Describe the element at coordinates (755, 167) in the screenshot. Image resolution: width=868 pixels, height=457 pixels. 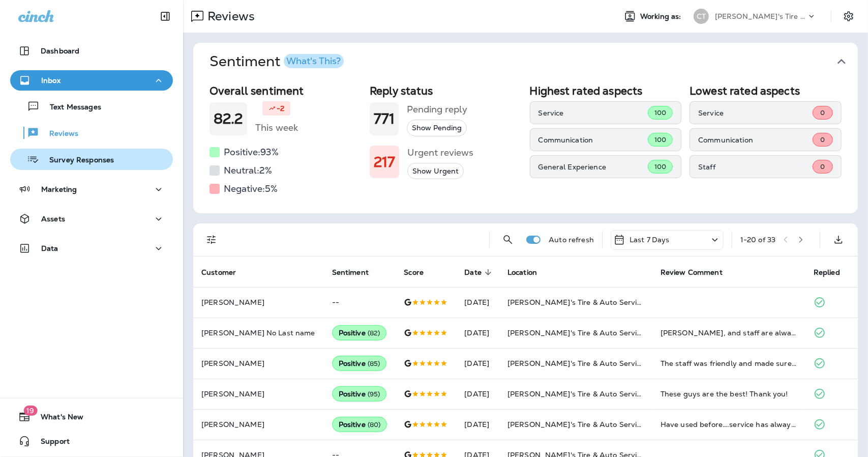
I see `p: Staff` at that location.